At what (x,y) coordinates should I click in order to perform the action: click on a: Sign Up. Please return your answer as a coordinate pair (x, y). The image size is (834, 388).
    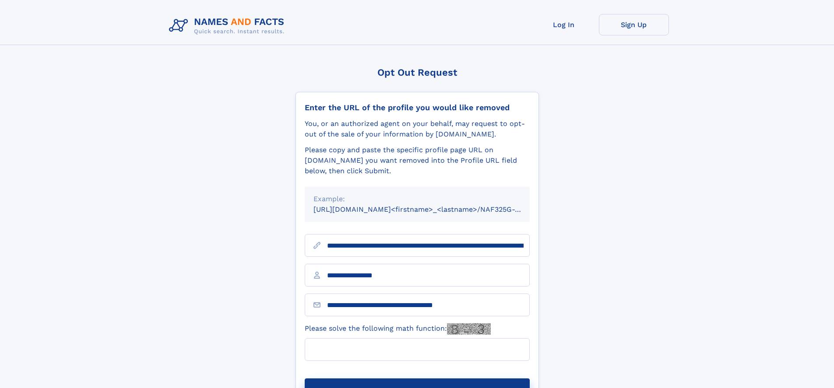
    Looking at the image, I should click on (634, 25).